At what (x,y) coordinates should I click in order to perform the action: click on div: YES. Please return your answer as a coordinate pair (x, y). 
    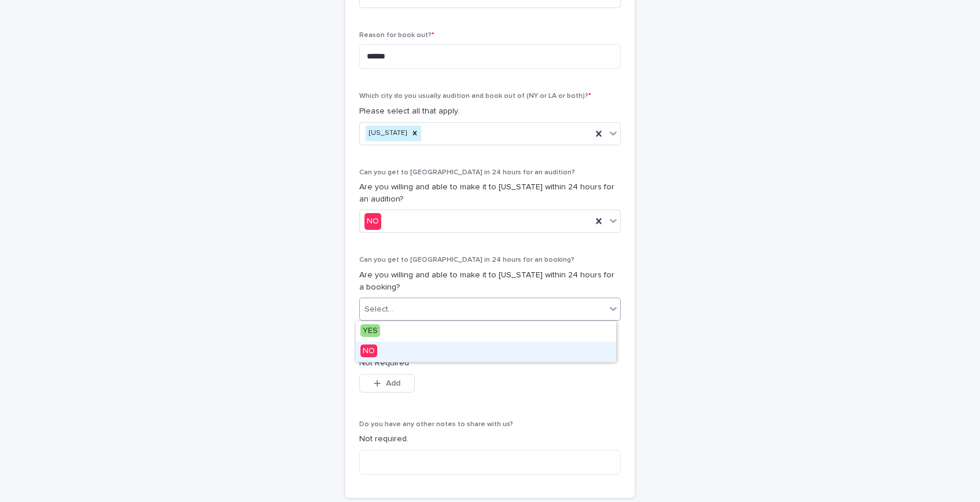
    Looking at the image, I should click on (486, 331).